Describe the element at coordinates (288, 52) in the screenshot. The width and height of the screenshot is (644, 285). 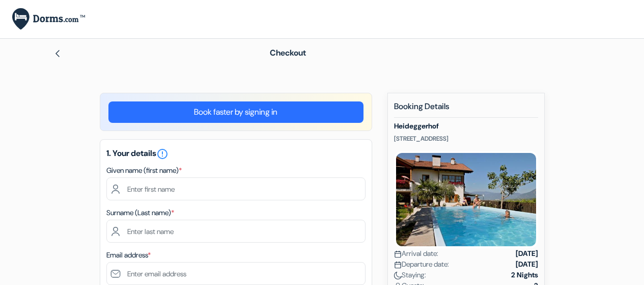
I see `span: Checkout` at that location.